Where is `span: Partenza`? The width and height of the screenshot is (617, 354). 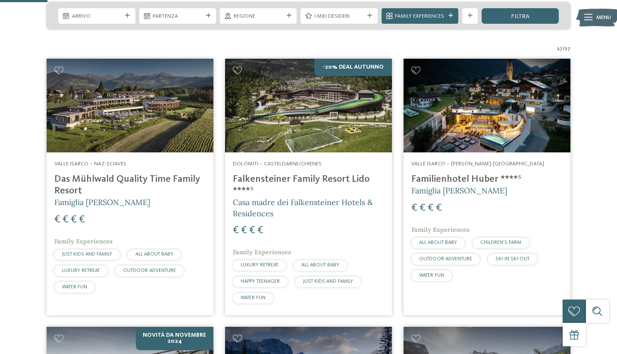
span: Partenza is located at coordinates (177, 16).